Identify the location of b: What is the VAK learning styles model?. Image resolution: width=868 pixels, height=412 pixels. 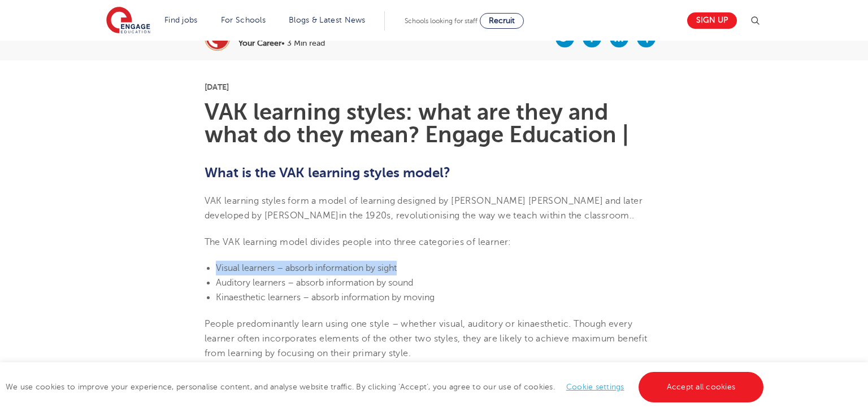
(327, 173).